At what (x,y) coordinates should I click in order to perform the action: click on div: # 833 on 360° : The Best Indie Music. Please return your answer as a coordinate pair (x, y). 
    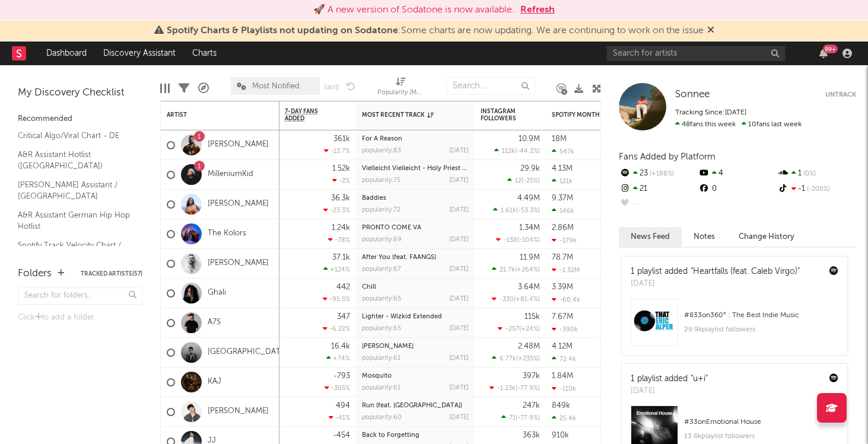
    Looking at the image, I should click on (761, 315).